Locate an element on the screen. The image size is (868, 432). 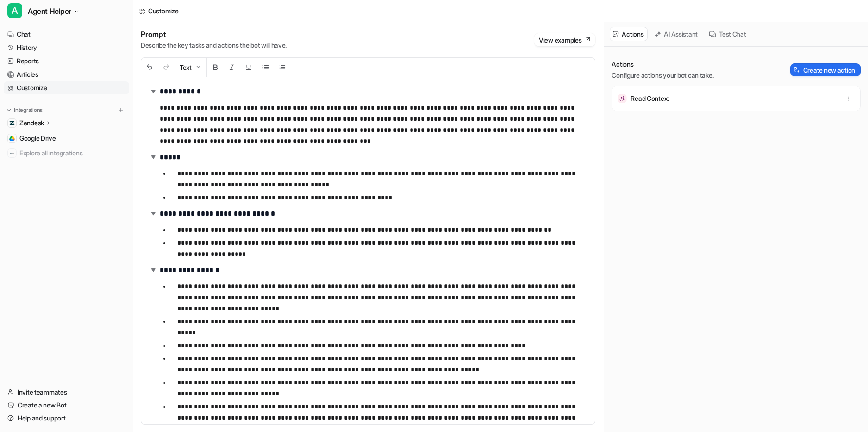
button: Redo is located at coordinates (166, 67).